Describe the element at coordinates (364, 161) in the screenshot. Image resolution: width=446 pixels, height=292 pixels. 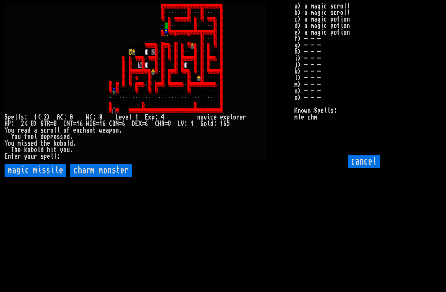
I see `input: cancel` at that location.